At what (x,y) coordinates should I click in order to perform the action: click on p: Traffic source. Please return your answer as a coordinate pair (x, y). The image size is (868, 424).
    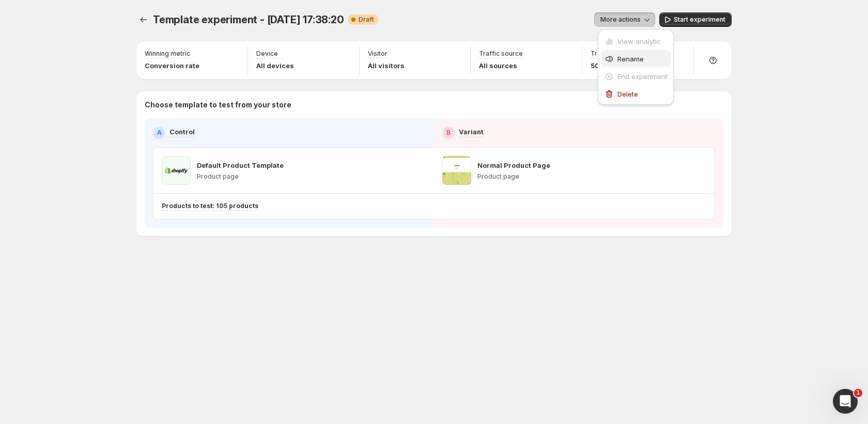
    Looking at the image, I should click on (500, 54).